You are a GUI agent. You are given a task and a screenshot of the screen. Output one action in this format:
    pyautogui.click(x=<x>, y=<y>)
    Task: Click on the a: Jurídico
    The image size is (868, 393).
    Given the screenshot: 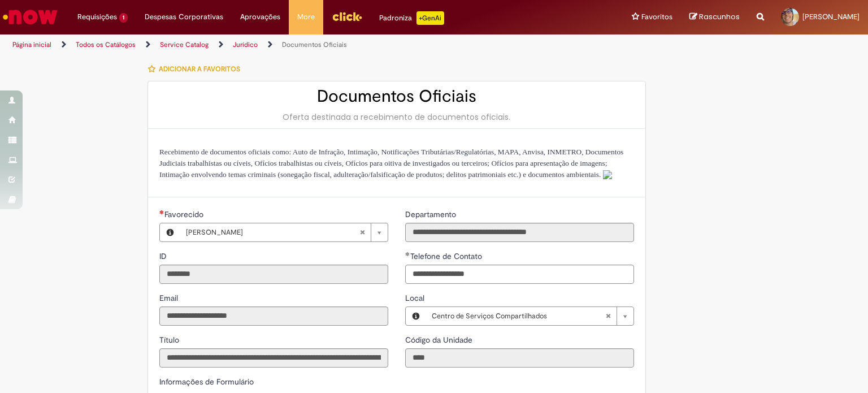 What is the action you would take?
    pyautogui.click(x=246, y=44)
    